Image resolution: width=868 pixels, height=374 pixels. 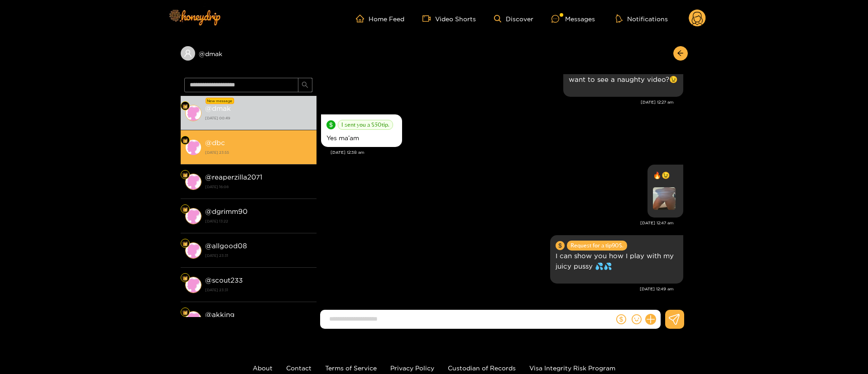 What do you see at coordinates (429, 18) in the screenshot?
I see `span: video-camera` at bounding box center [429, 18].